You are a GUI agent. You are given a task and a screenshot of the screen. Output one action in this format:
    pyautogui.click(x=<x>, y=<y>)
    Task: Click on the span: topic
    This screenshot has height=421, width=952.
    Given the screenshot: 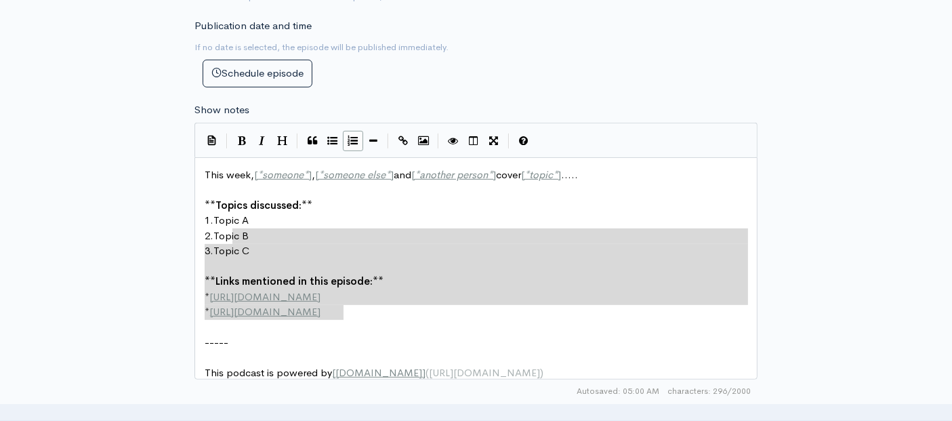 What is the action you would take?
    pyautogui.click(x=541, y=174)
    